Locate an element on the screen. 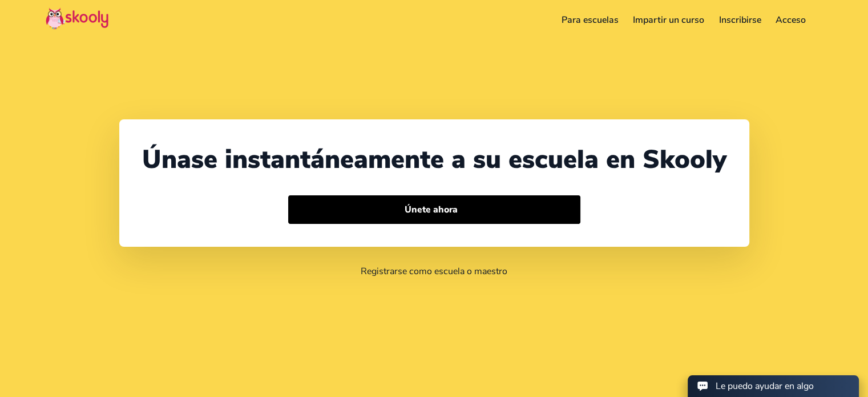  a: Inscribirse is located at coordinates (740, 20).